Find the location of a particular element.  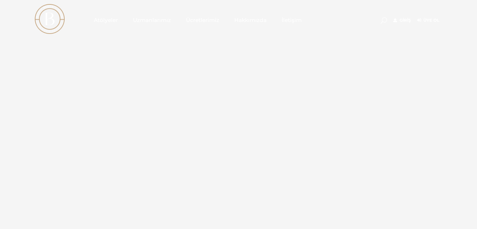

a: İletişim is located at coordinates (291, 20).